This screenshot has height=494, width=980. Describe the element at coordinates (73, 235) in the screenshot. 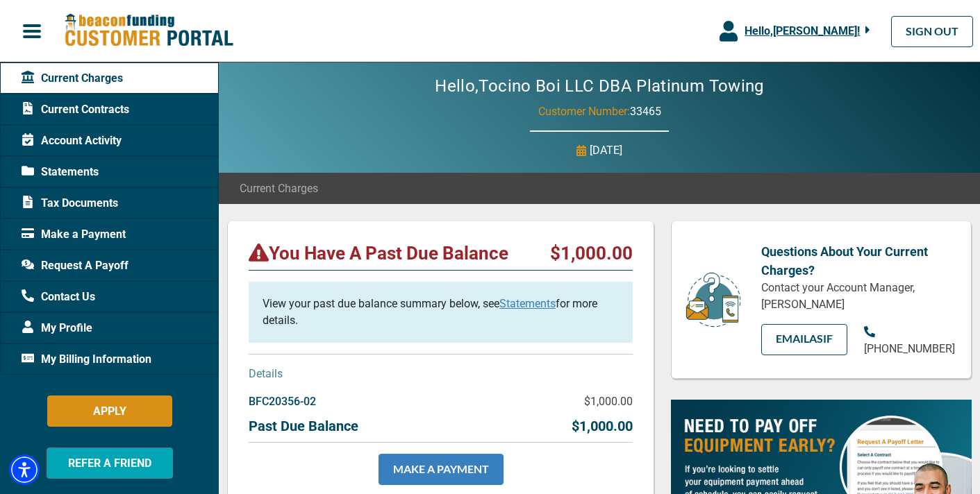

I see `span: Make a Payment` at that location.